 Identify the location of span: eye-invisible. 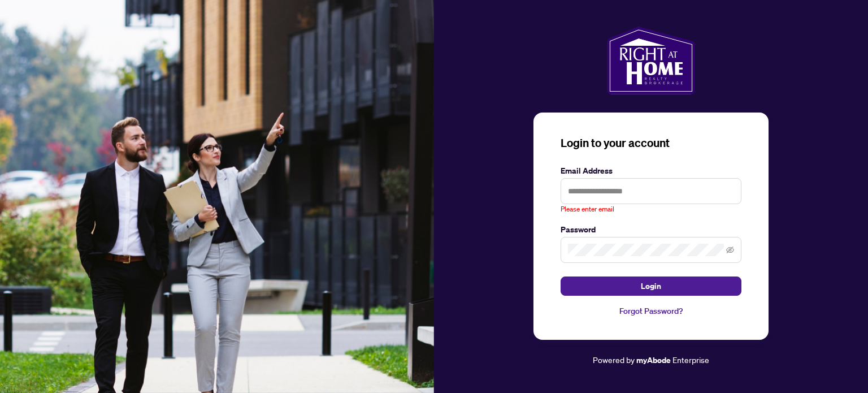
(730, 250).